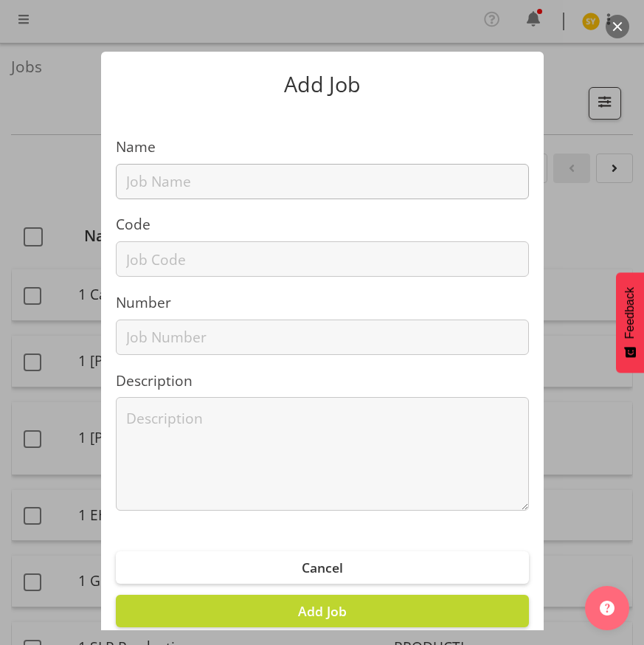 This screenshot has height=645, width=644. I want to click on input: Job Number, so click(322, 338).